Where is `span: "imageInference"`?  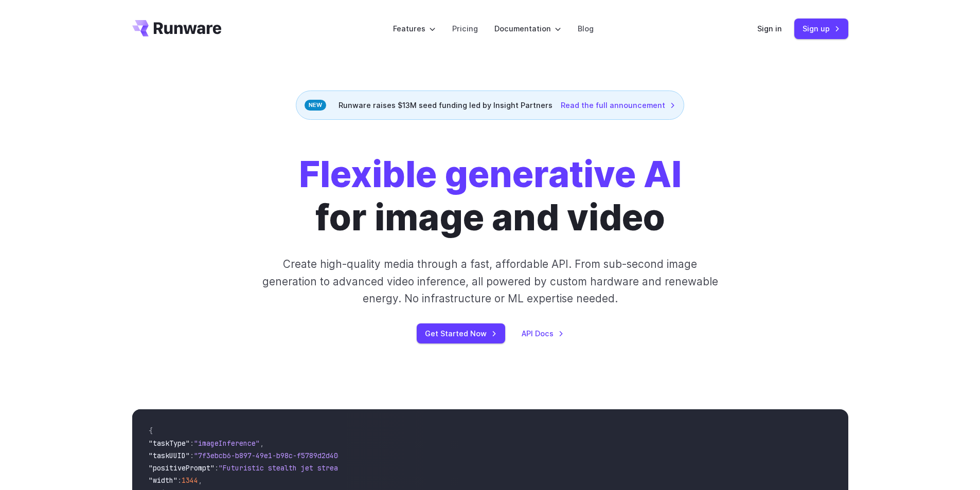
span: "imageInference" is located at coordinates (227, 443).